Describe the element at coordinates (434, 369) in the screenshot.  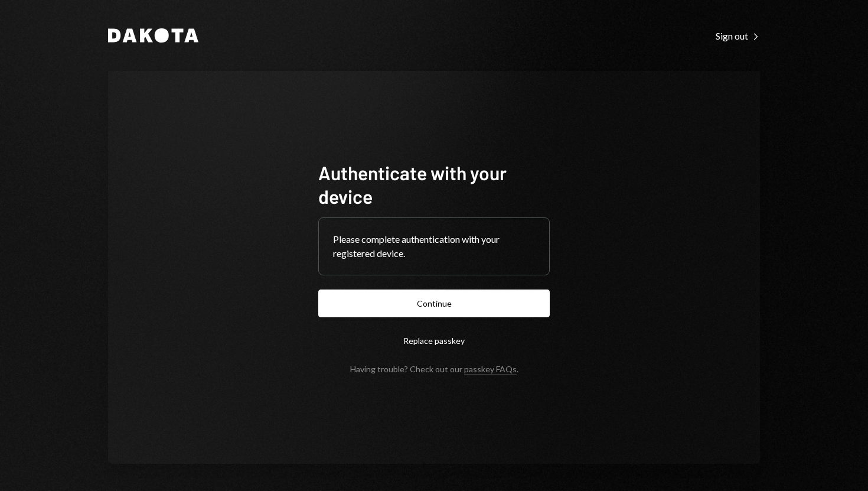
I see `div: Having trouble? Check out our .` at that location.